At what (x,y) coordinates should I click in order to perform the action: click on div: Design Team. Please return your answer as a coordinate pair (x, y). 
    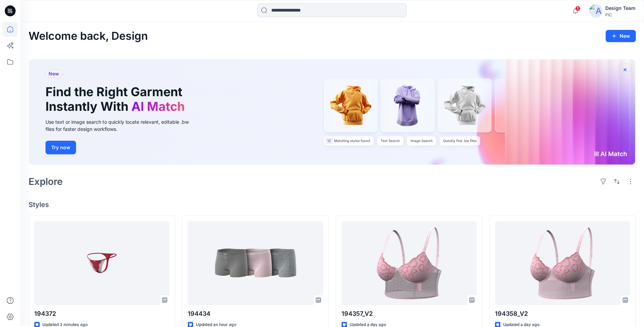
    Looking at the image, I should click on (620, 8).